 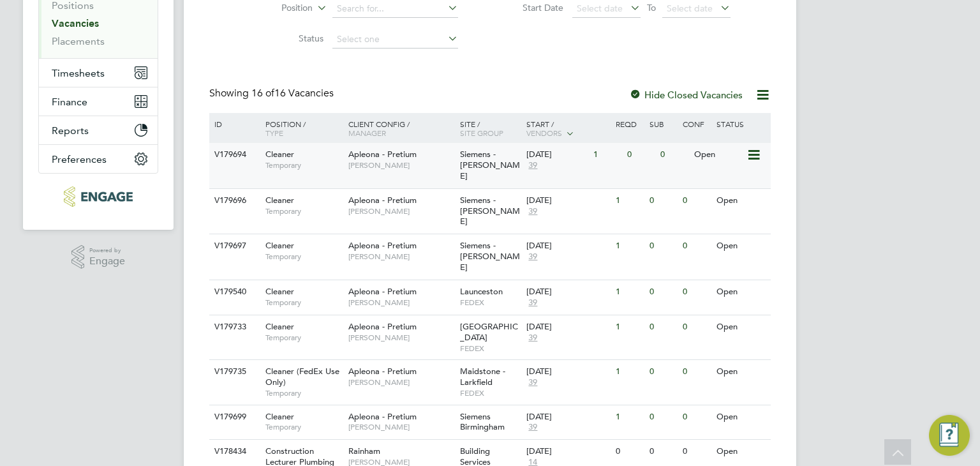 I want to click on a: Vacancies, so click(x=75, y=23).